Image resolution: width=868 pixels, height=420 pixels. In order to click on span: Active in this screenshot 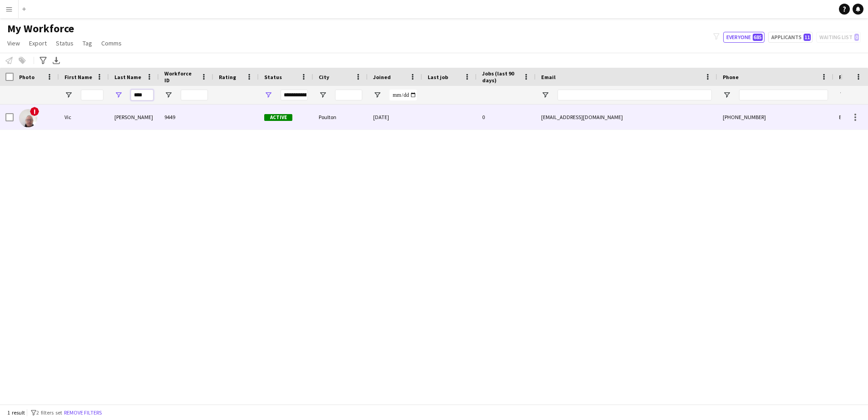, I will do `click(279, 117)`.